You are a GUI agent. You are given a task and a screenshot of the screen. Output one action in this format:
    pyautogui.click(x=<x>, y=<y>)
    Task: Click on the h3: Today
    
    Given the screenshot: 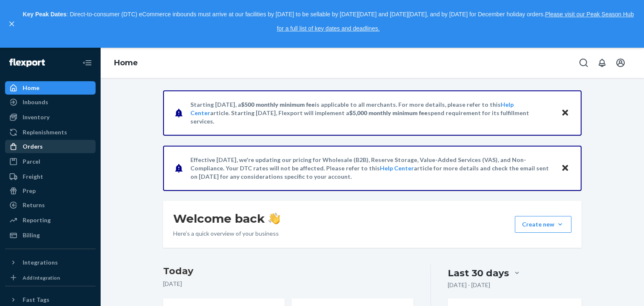 What is the action you would take?
    pyautogui.click(x=288, y=271)
    